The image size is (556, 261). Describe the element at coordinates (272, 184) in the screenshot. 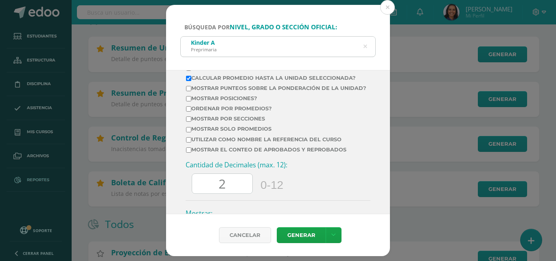

I see `span: 0-12` at that location.